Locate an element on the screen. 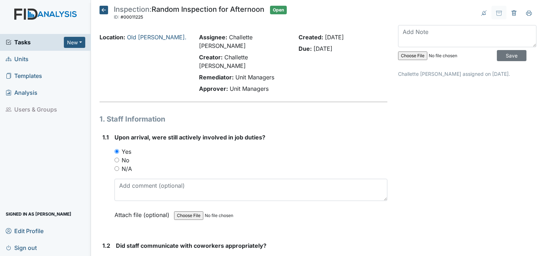  span: Did staff communicate with coworkers appropriately? is located at coordinates (191, 245).